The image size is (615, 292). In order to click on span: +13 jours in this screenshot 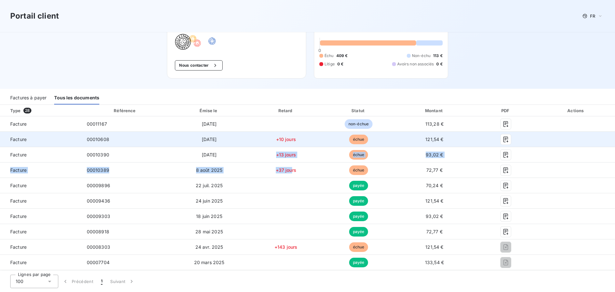, I will do `click(286, 154)`.